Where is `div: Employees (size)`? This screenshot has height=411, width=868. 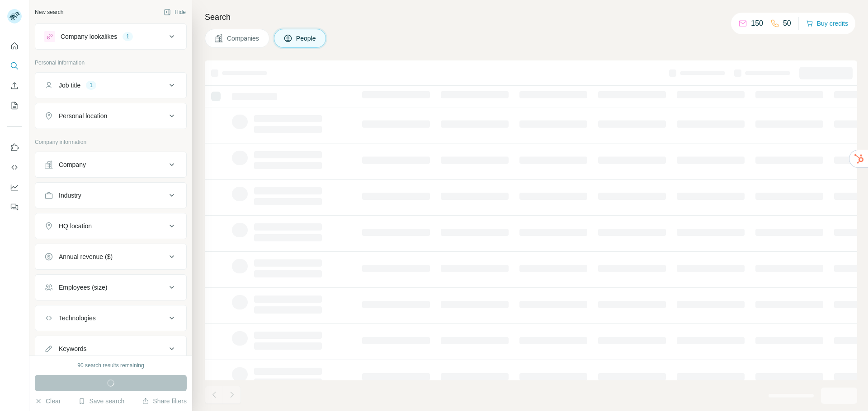
div: Employees (size) is located at coordinates (83, 288).